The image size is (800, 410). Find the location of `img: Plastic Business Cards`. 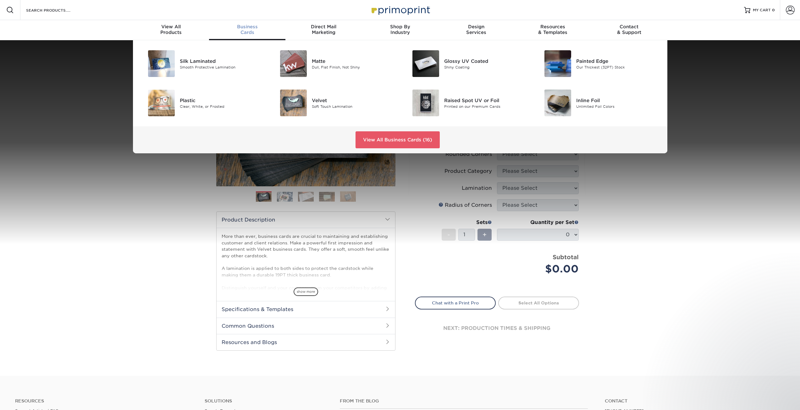

img: Plastic Business Cards is located at coordinates (161, 103).